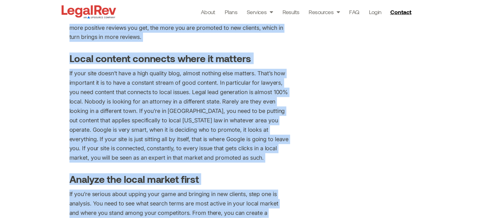 The width and height of the screenshot is (478, 218). What do you see at coordinates (260, 12) in the screenshot?
I see `a: Services` at bounding box center [260, 12].